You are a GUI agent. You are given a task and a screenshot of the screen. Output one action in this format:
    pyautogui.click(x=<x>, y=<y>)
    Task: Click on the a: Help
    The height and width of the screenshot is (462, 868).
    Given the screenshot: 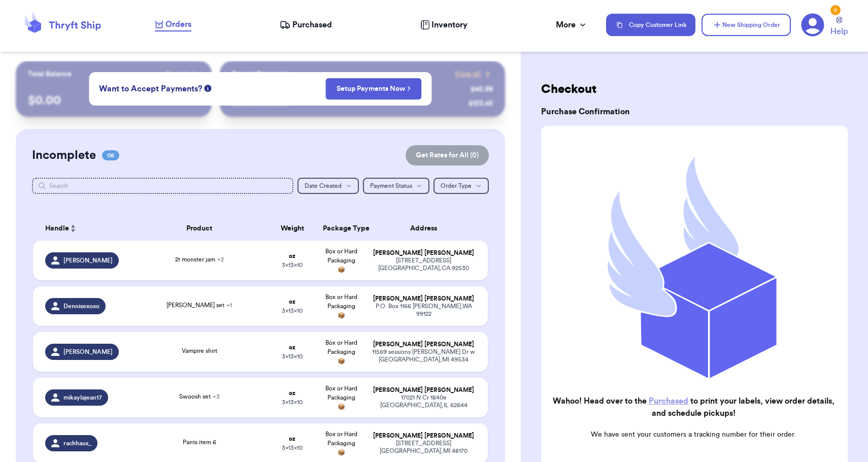 What is the action you would take?
    pyautogui.click(x=839, y=27)
    